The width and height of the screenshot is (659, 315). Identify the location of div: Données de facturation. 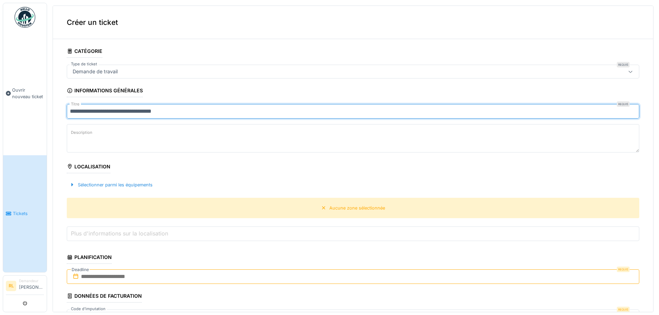
(104, 297).